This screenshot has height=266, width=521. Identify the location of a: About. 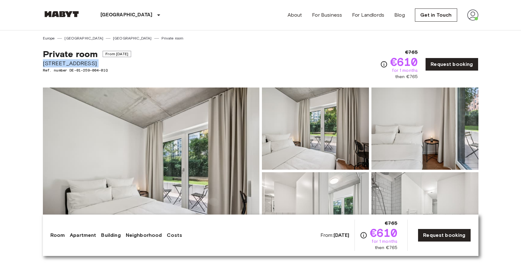
(295, 15).